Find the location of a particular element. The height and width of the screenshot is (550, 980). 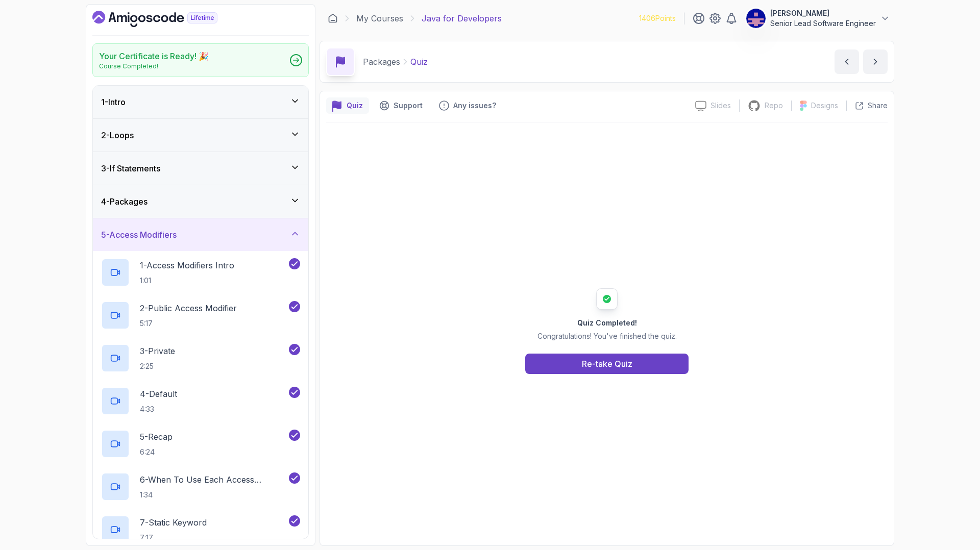

p: 7 - Static Keyword is located at coordinates (173, 523).